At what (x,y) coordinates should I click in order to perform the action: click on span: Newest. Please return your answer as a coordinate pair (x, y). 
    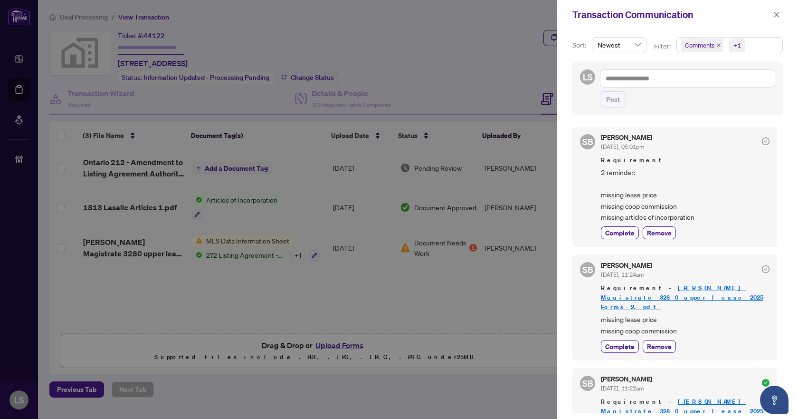
    Looking at the image, I should click on (619, 45).